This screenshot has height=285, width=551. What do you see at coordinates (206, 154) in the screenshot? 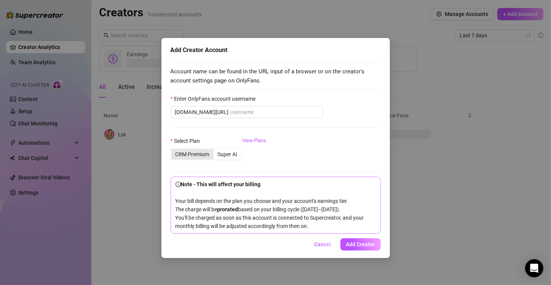
I see `div: segmented control` at bounding box center [206, 154].